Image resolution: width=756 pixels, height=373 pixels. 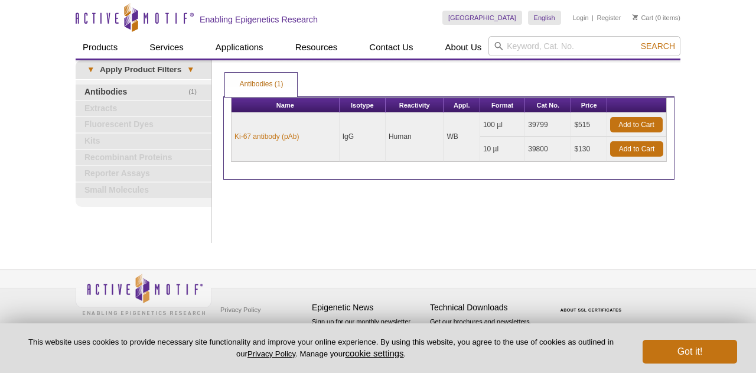 I want to click on td: Human, so click(x=415, y=137).